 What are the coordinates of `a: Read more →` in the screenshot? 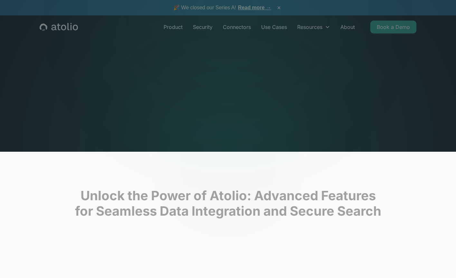 It's located at (254, 7).